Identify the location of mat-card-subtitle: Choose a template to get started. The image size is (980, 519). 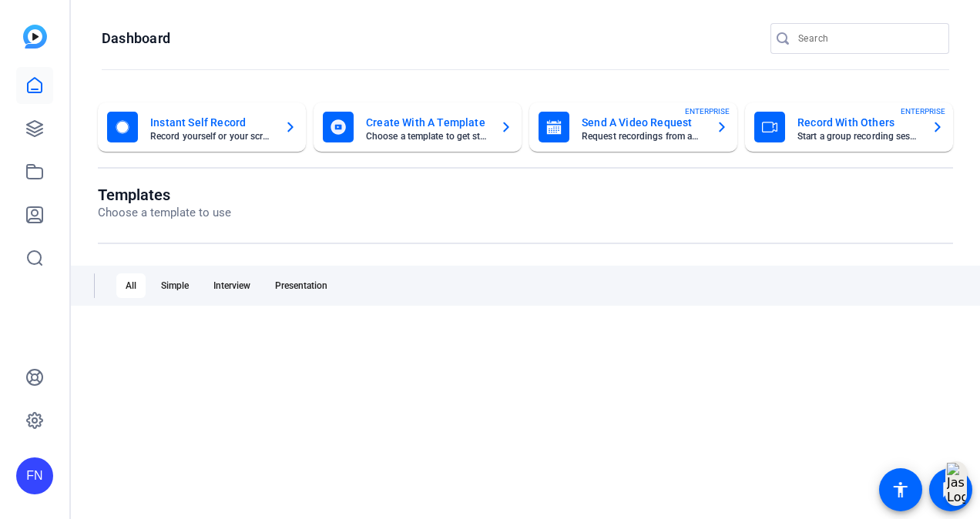
(426, 136).